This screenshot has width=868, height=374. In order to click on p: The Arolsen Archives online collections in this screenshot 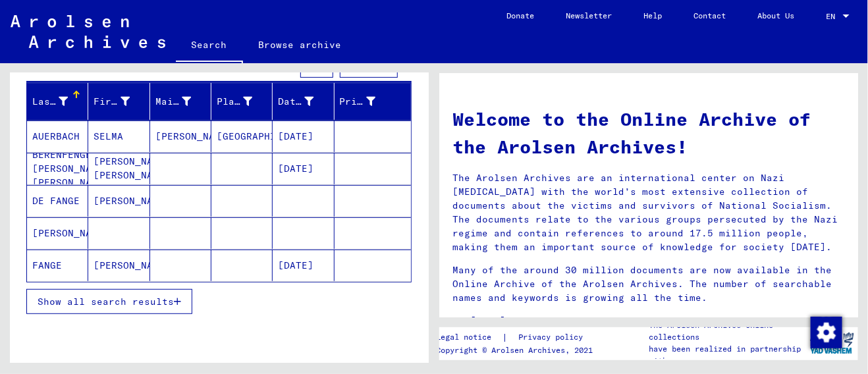, I will do `click(727, 331)`.